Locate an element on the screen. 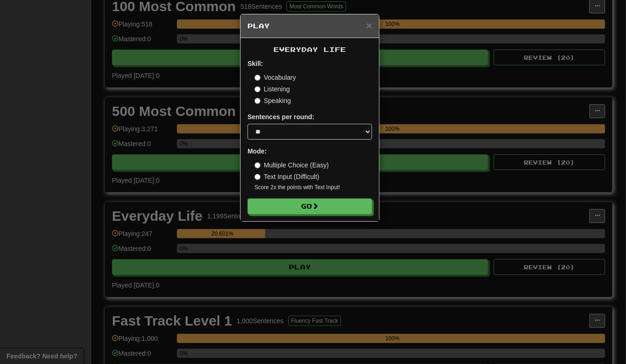  input: Multiple Choice (Easy) is located at coordinates (257, 165).